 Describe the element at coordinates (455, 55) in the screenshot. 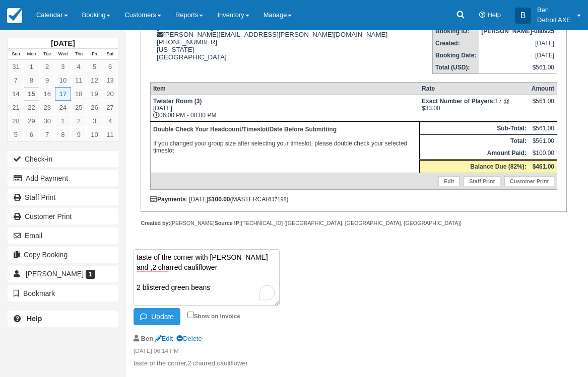

I see `th: Booking Date:` at that location.